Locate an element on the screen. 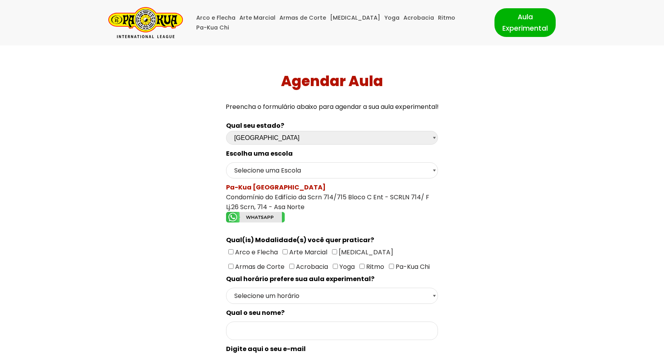 This screenshot has width=664, height=353. input: Arco e Flecha is located at coordinates (231, 251).